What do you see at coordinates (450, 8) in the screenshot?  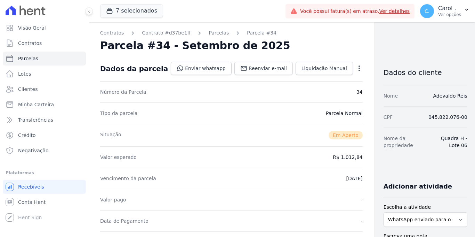 I see `p: Carol .` at bounding box center [450, 8].